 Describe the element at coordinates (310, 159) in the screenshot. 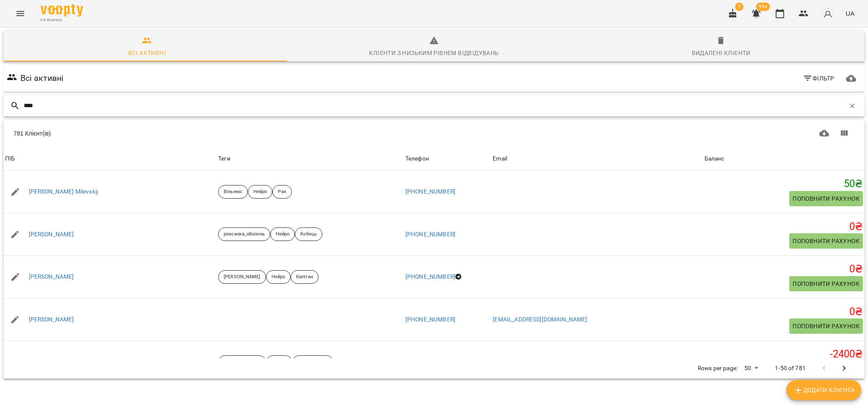

I see `div: Теги` at that location.